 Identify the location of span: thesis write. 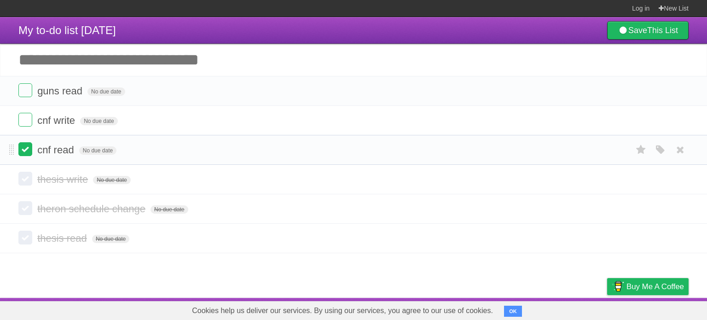
(64, 179).